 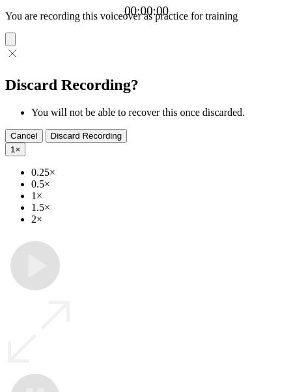 What do you see at coordinates (24, 135) in the screenshot?
I see `button: Cancel` at bounding box center [24, 135].